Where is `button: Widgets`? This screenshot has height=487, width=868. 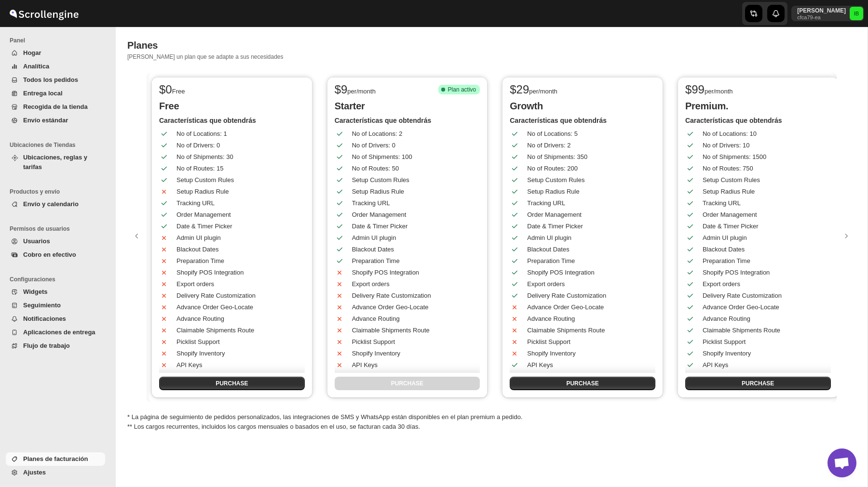
button: Widgets is located at coordinates (55, 292).